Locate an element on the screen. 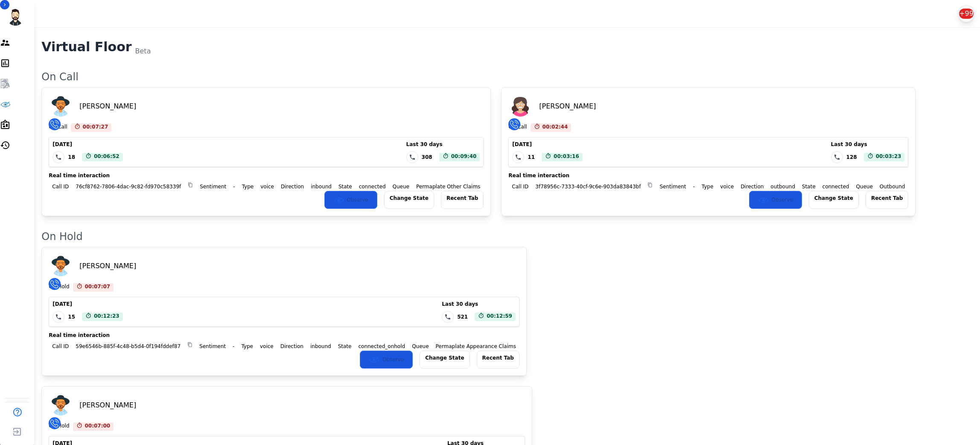  div: 308 is located at coordinates (426, 157).